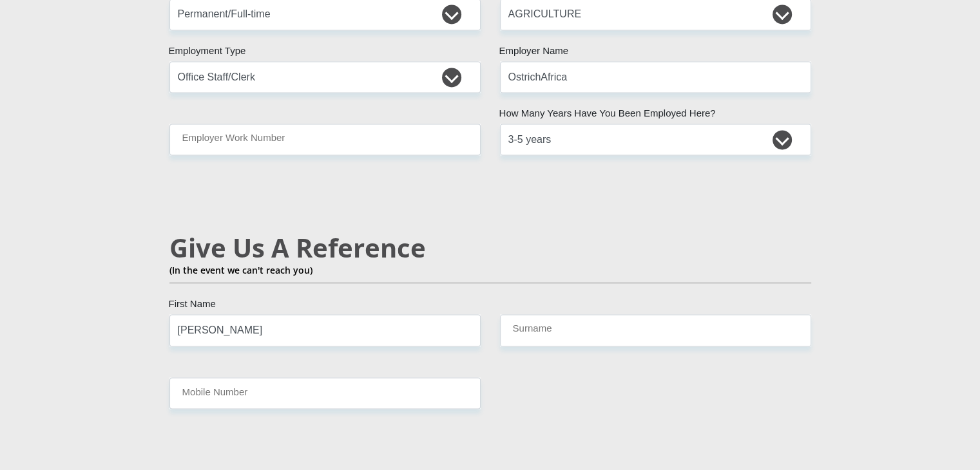 This screenshot has height=470, width=980. I want to click on input: Surname, so click(655, 330).